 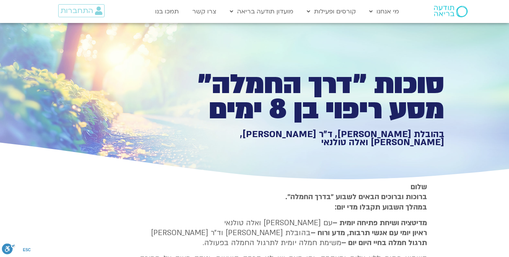 I want to click on a: מועדון תודעה בריאה, so click(x=261, y=11).